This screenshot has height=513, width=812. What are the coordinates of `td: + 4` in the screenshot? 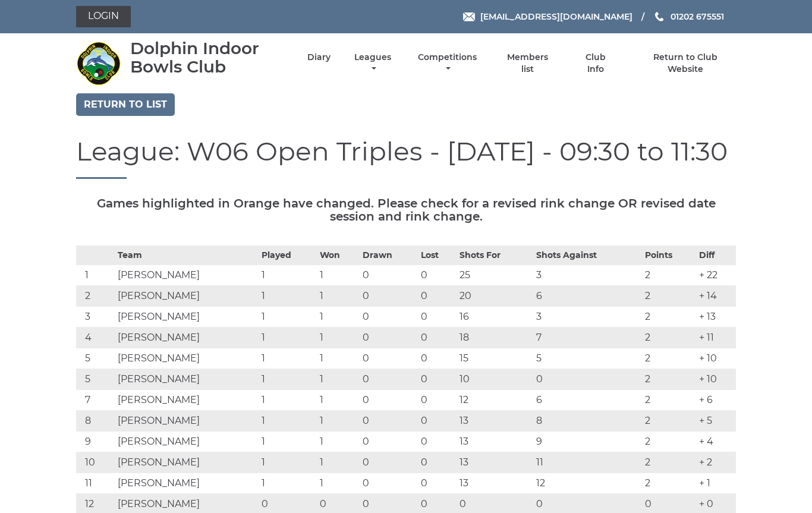 It's located at (716, 441).